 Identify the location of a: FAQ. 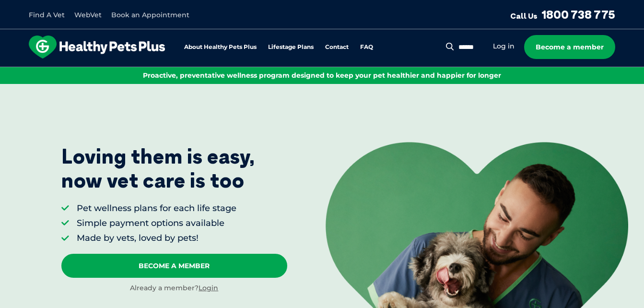
(366, 47).